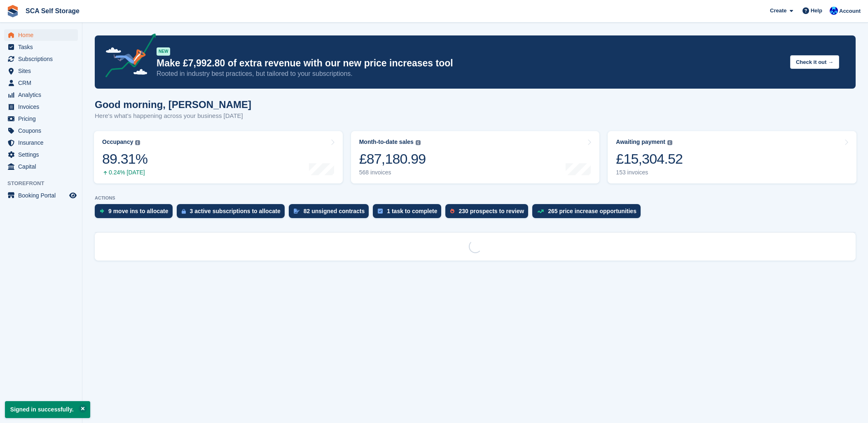  What do you see at coordinates (43, 154) in the screenshot?
I see `span: Settings` at bounding box center [43, 154].